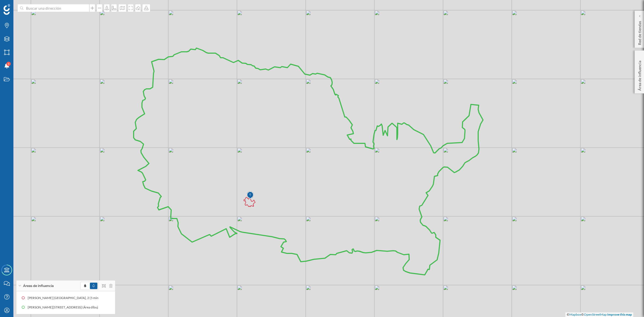  Describe the element at coordinates (639, 75) in the screenshot. I see `p: Área de influencia` at that location.